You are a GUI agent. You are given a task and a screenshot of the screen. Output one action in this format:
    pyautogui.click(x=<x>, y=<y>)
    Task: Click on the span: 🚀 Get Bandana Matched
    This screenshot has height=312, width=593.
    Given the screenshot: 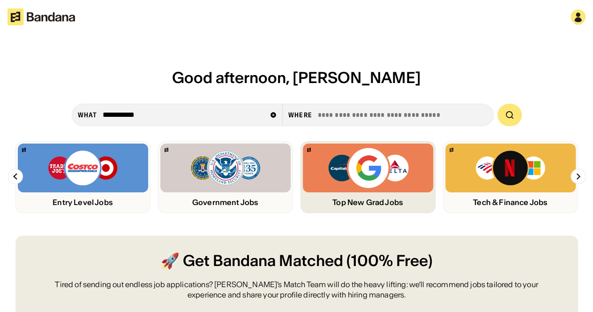 What is the action you would take?
    pyautogui.click(x=252, y=260)
    